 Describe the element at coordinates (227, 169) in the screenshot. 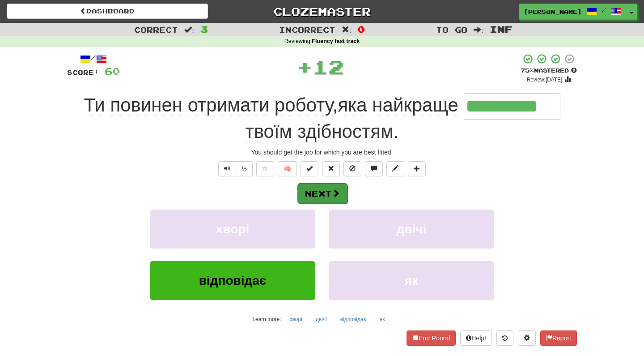

I see `button: Play sentence audio (ctl+space)` at that location.